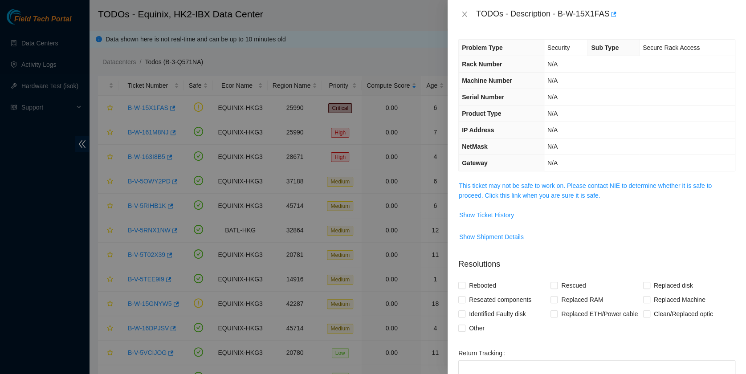  What do you see at coordinates (606, 14) in the screenshot?
I see `div: TODOs - Description - B-W-15X1FAS` at bounding box center [606, 14].